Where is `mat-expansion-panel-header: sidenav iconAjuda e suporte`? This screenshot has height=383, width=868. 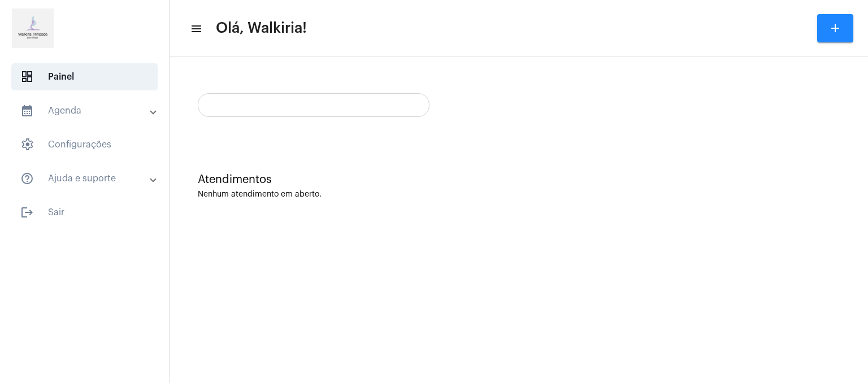
mat-expansion-panel-header: sidenav iconAjuda e suporte is located at coordinates (88, 179).